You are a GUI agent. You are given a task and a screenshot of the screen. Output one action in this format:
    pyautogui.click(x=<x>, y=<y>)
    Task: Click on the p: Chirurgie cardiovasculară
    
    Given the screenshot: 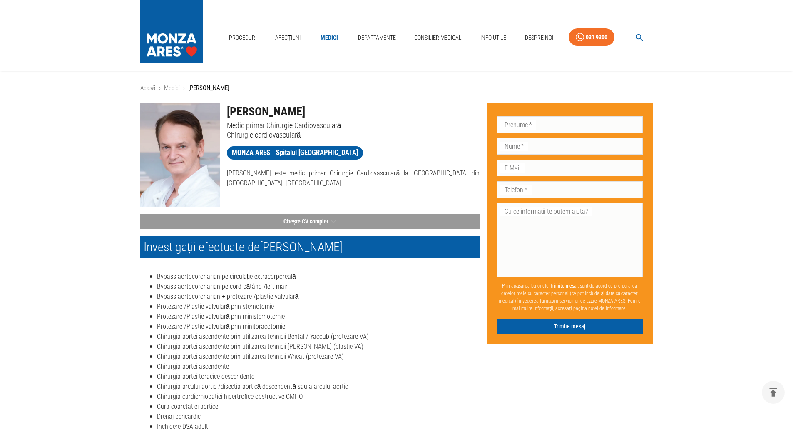 What is the action you would take?
    pyautogui.click(x=353, y=134)
    